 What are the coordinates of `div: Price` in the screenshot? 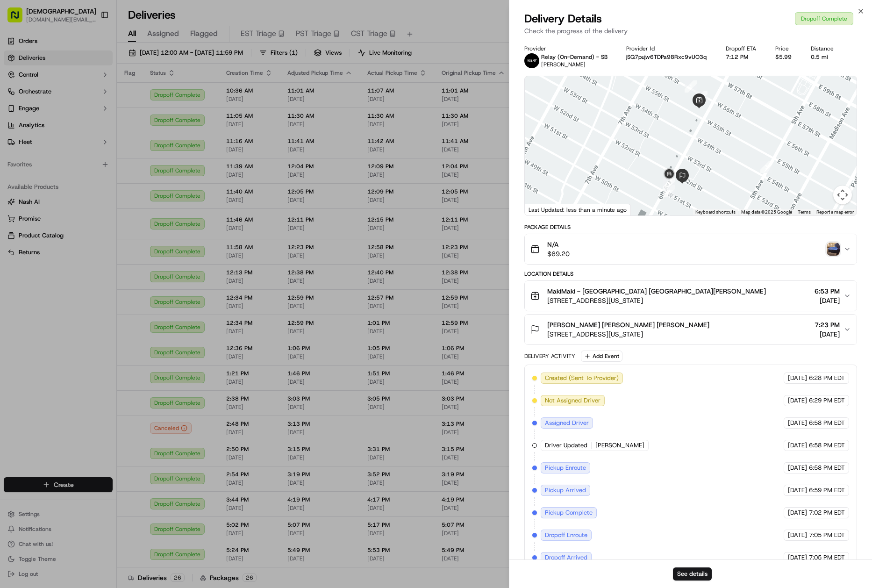 It's located at (785, 48).